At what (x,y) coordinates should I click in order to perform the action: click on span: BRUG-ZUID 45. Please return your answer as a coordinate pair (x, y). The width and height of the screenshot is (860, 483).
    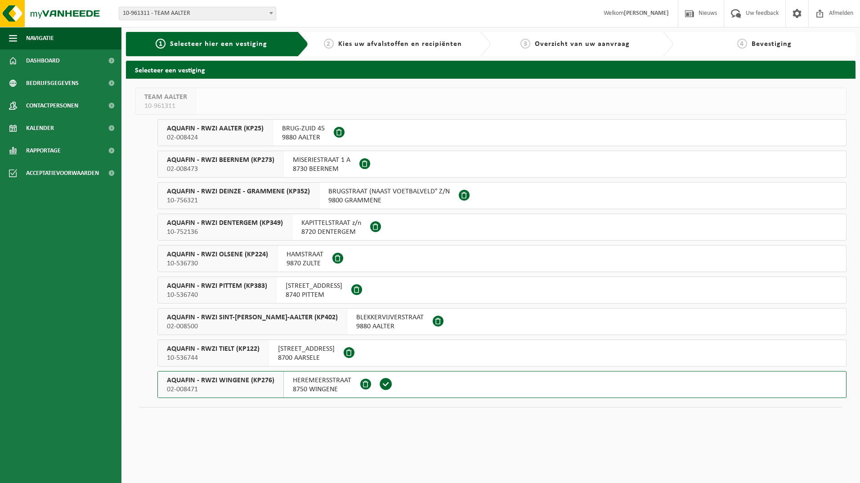
    Looking at the image, I should click on (303, 129).